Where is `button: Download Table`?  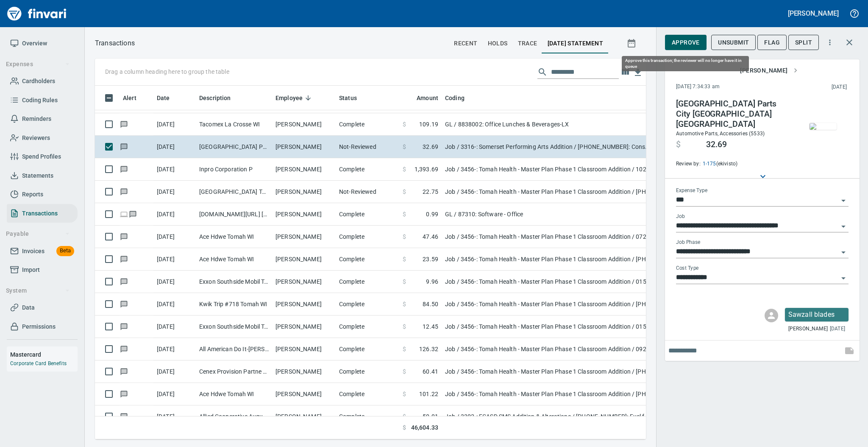 button: Download Table is located at coordinates (637, 73).